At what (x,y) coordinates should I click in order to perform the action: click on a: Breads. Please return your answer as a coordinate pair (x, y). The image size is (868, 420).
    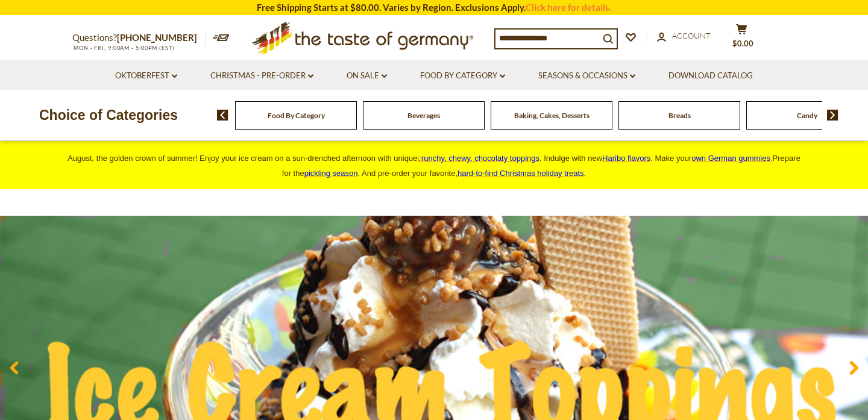
    Looking at the image, I should click on (679, 115).